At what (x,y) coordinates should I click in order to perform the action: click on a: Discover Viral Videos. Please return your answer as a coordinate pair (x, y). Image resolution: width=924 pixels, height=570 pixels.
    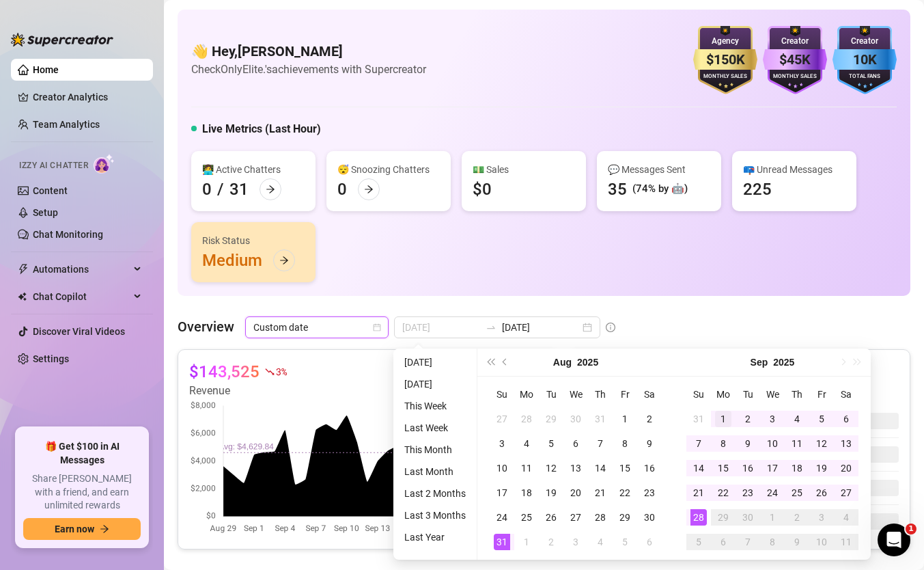
    Looking at the image, I should click on (79, 332).